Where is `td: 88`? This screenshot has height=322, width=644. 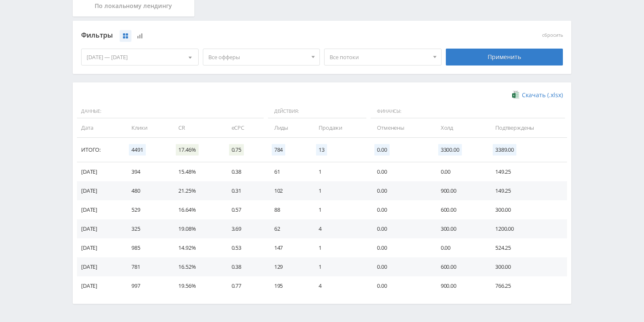 td: 88 is located at coordinates (288, 210).